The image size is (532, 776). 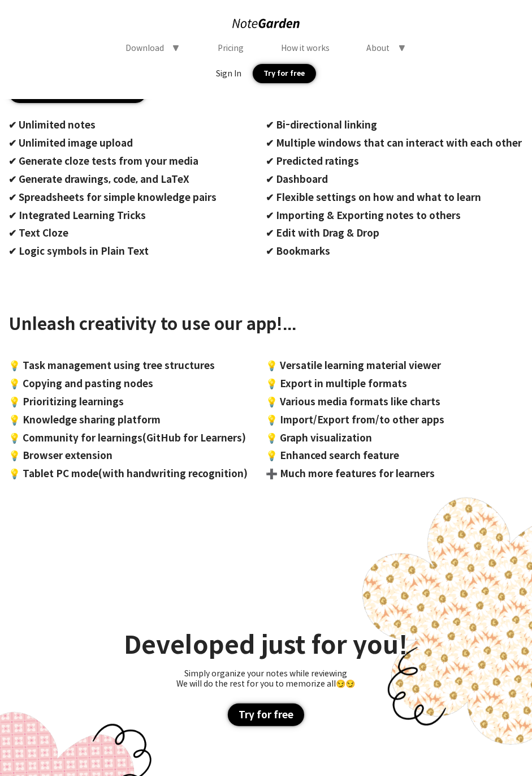 I want to click on div: 💡 Browser extension, so click(x=137, y=456).